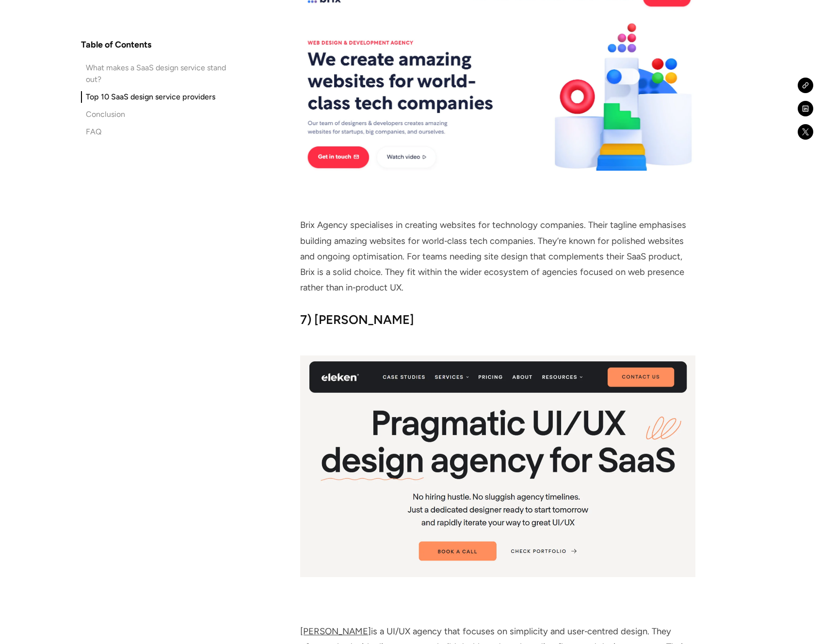 The width and height of the screenshot is (821, 644). What do you see at coordinates (105, 115) in the screenshot?
I see `div: Conclusion` at bounding box center [105, 115].